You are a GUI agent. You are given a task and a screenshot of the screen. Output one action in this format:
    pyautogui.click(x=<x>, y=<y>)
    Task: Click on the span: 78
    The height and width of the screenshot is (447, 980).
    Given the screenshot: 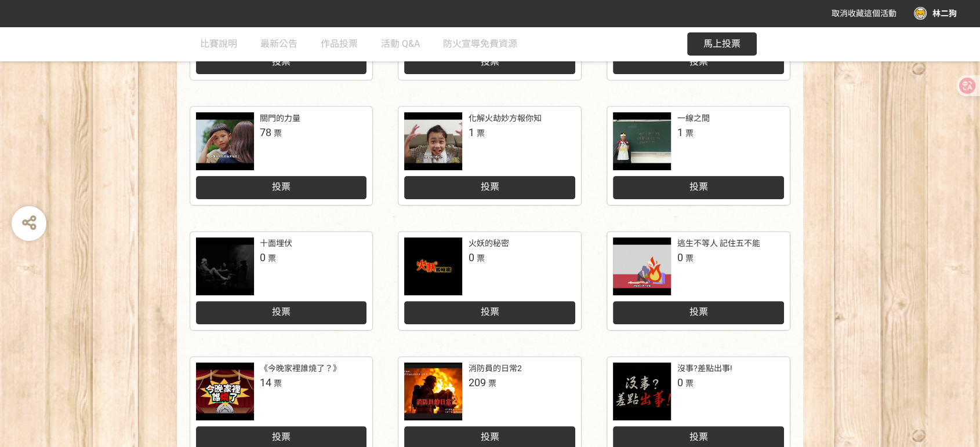 What is the action you would take?
    pyautogui.click(x=265, y=132)
    